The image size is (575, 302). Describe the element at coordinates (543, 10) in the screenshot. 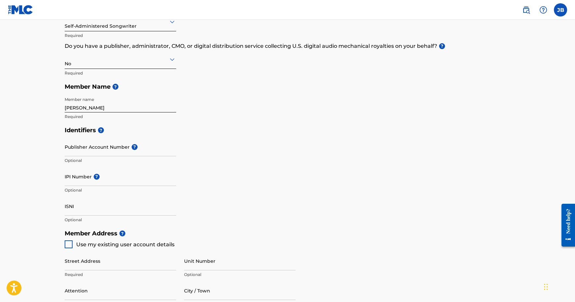

I see `div: Help` at that location.